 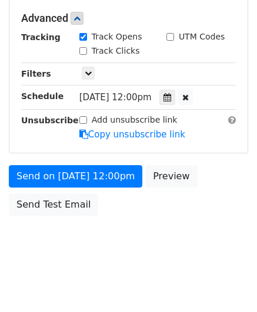 I want to click on a: Copy unsubscribe link, so click(x=133, y=134).